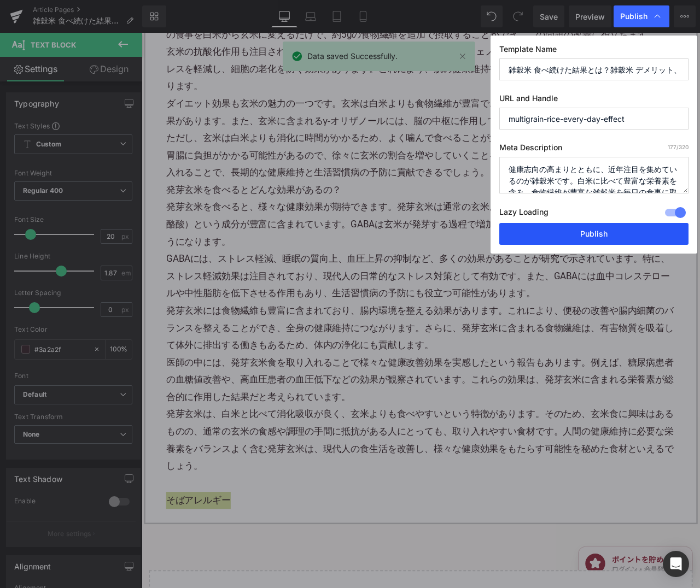 The height and width of the screenshot is (588, 700). What do you see at coordinates (633, 16) in the screenshot?
I see `span: Publish` at bounding box center [633, 16].